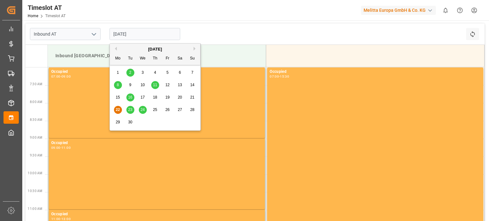  Describe the element at coordinates (155, 73) in the screenshot. I see `div: Choose Thursday, September 4th, 2025` at that location.